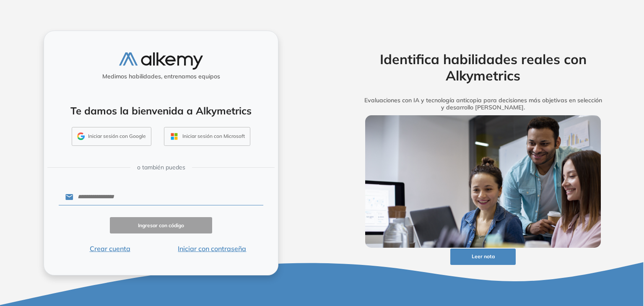 The height and width of the screenshot is (306, 644). What do you see at coordinates (161, 167) in the screenshot?
I see `span: o también puedes` at bounding box center [161, 167].